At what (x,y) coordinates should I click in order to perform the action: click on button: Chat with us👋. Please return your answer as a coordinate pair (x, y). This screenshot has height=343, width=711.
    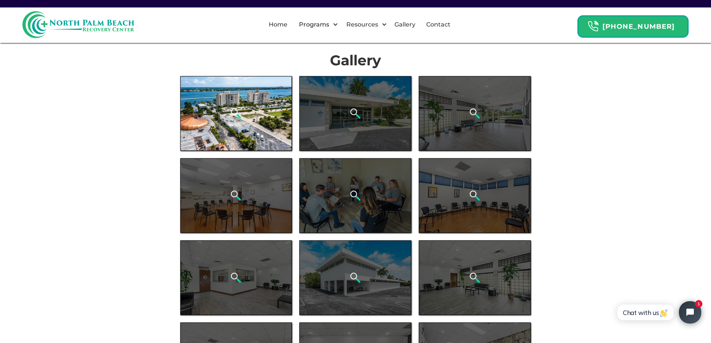
    Looking at the image, I should click on (36, 18).